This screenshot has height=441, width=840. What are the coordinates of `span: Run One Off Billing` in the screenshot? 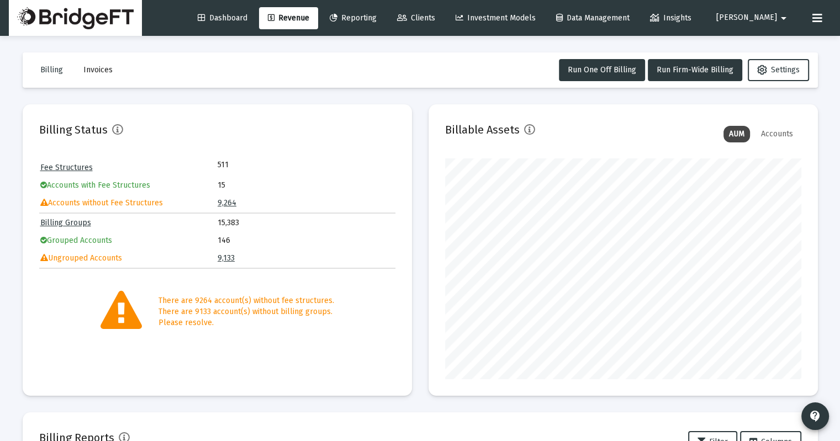 It's located at (602, 70).